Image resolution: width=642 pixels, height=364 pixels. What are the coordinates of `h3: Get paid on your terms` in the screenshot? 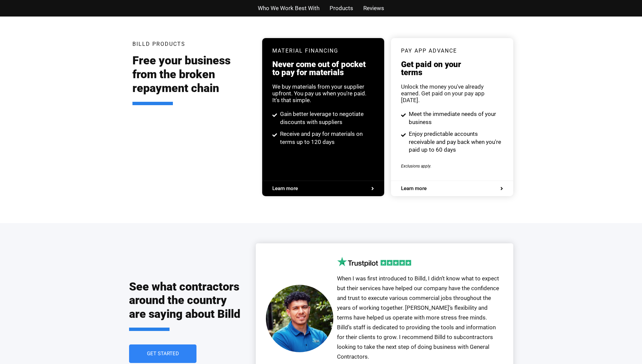 It's located at (452, 68).